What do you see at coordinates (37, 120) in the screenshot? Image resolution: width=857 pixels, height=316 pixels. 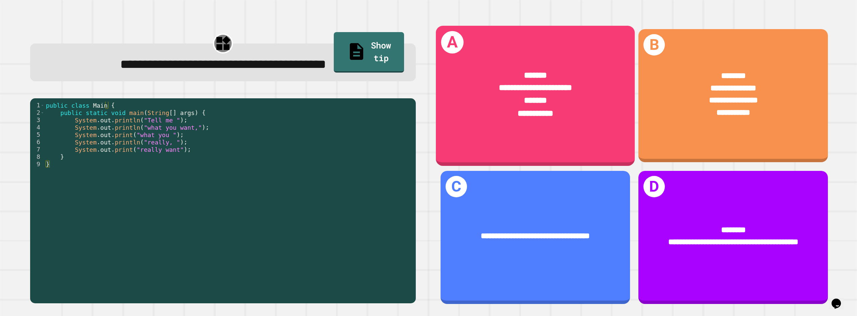 I see `div: 3` at bounding box center [37, 120].